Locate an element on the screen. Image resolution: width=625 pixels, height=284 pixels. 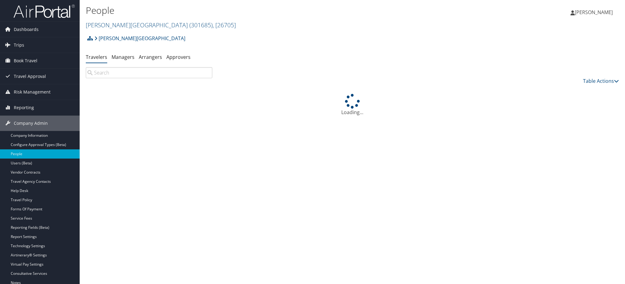
div: Loading... is located at coordinates (353, 105).